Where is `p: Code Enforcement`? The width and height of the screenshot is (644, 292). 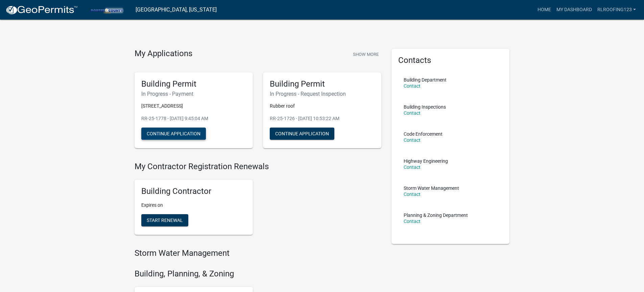
p: Code Enforcement is located at coordinates (423, 134).